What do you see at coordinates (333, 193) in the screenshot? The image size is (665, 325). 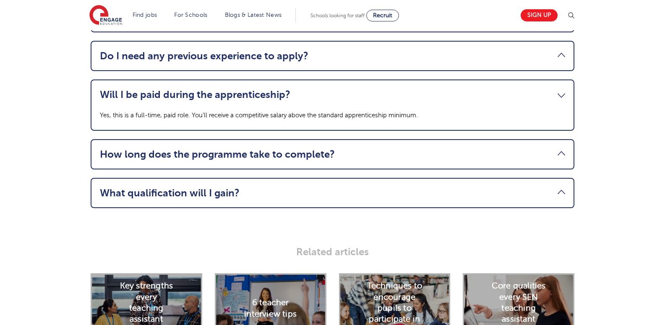 I see `a: What qualification will I gain?` at bounding box center [333, 193].